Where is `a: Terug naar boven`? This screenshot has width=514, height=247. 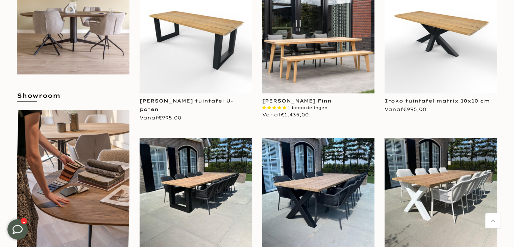
a: Terug naar boven is located at coordinates (493, 221).